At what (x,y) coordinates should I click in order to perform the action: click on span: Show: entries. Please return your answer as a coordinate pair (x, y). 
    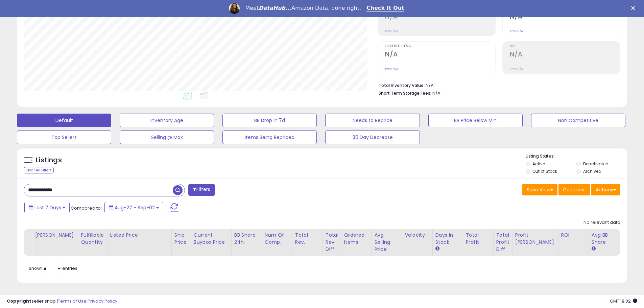
    Looking at the image, I should click on (53, 268).